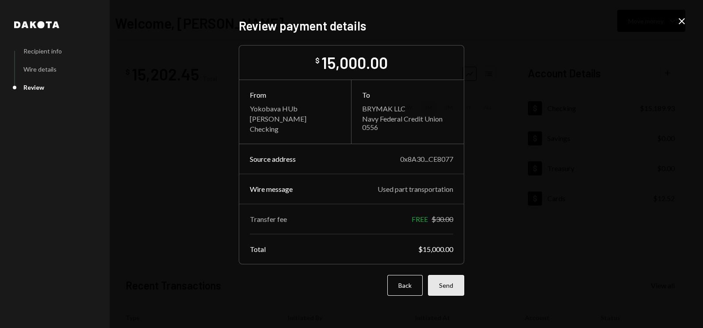  What do you see at coordinates (420, 219) in the screenshot?
I see `div: FREE` at bounding box center [420, 219].